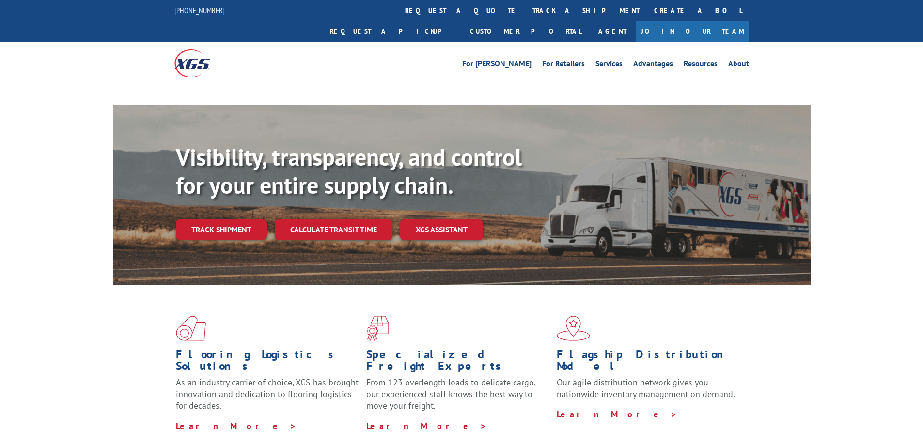 This screenshot has height=445, width=923. Describe the element at coordinates (267, 394) in the screenshot. I see `span: As an industry carrier of choice, XGS has brought innovation and dedication to flooring logistics...` at that location.